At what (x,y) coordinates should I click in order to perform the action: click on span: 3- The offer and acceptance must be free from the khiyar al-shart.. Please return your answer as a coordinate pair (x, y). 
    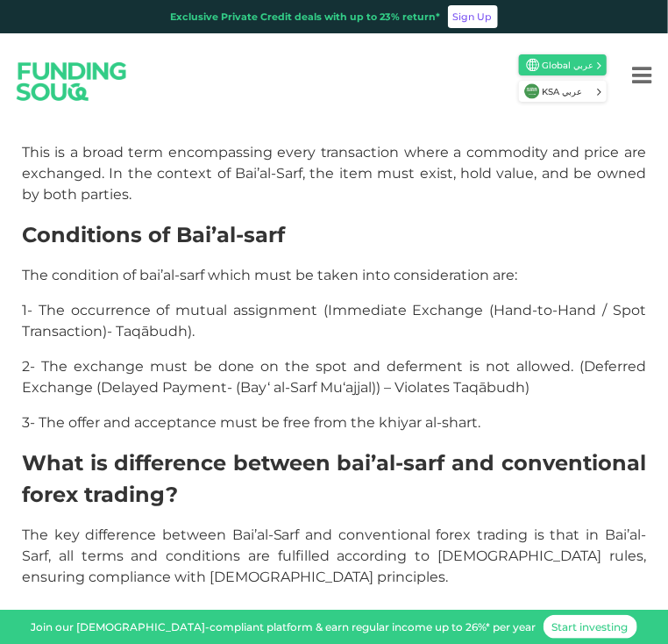
    Looking at the image, I should click on (251, 422).